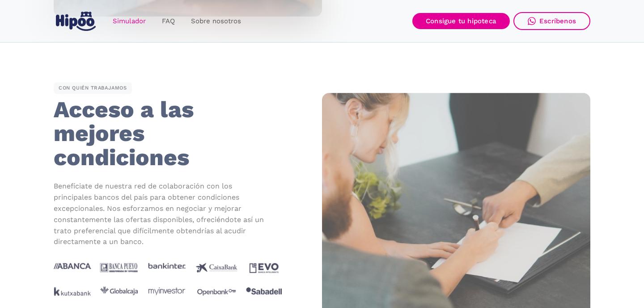  Describe the element at coordinates (93, 88) in the screenshot. I see `div: CON QUIÉN TRABAJAMOS` at that location.